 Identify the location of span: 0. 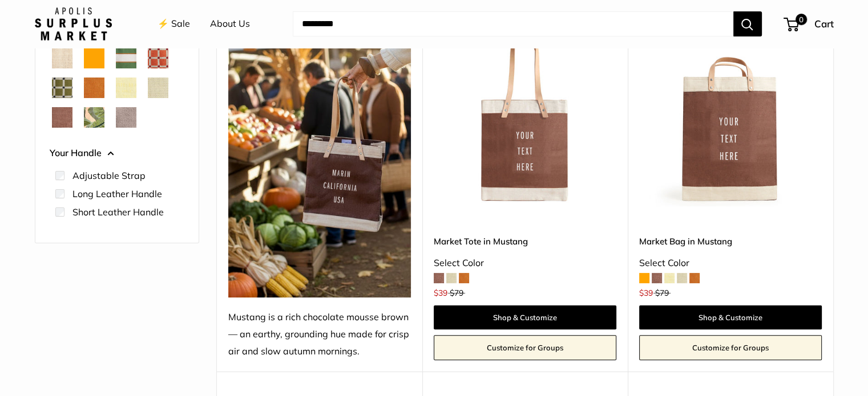
(800, 19).